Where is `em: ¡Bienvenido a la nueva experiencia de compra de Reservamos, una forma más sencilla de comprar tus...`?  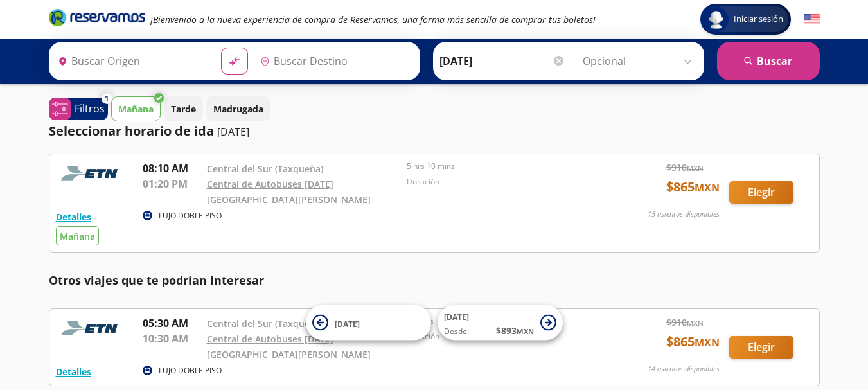 em: ¡Bienvenido a la nueva experiencia de compra de Reservamos, una forma más sencilla de comprar tus... is located at coordinates (373, 19).